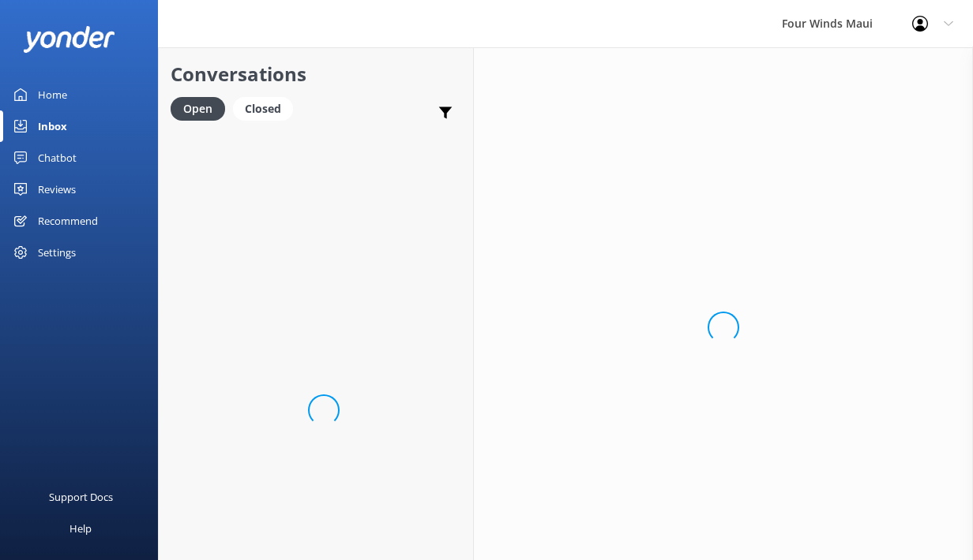  Describe the element at coordinates (316, 74) in the screenshot. I see `h2: Conversations` at that location.